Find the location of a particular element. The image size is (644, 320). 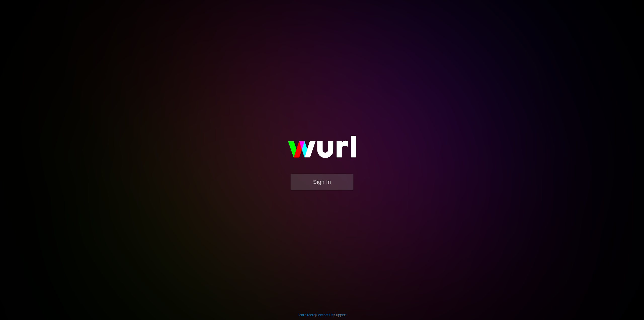

a: Learn More is located at coordinates (307, 315).